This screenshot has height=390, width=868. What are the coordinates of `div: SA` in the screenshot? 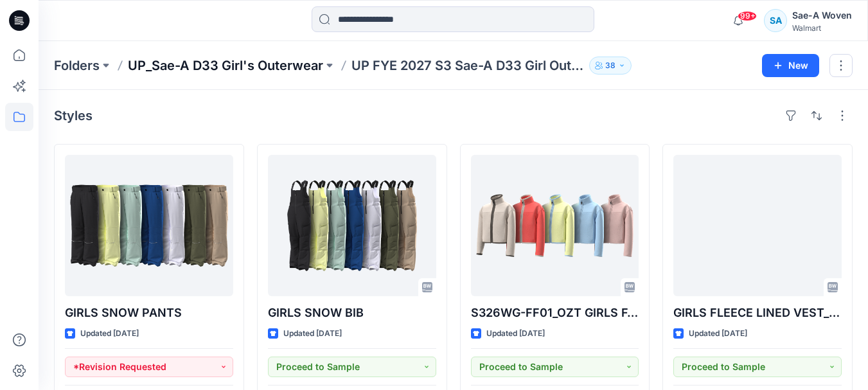 It's located at (776, 21).